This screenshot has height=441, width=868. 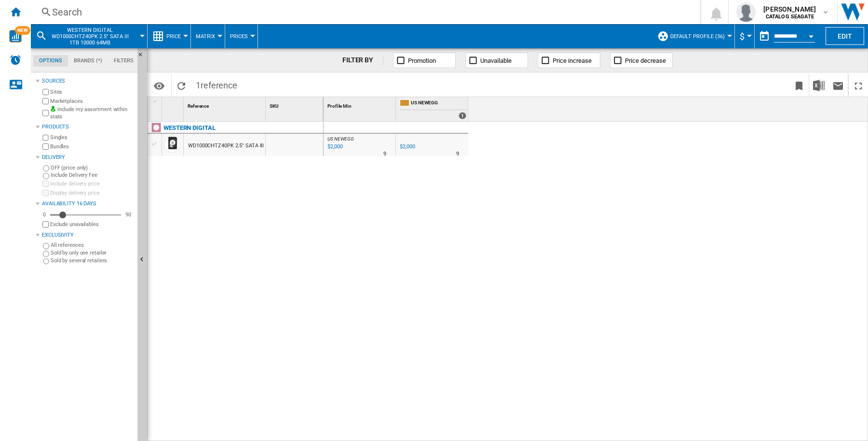 I want to click on button: Matrix, so click(x=208, y=36).